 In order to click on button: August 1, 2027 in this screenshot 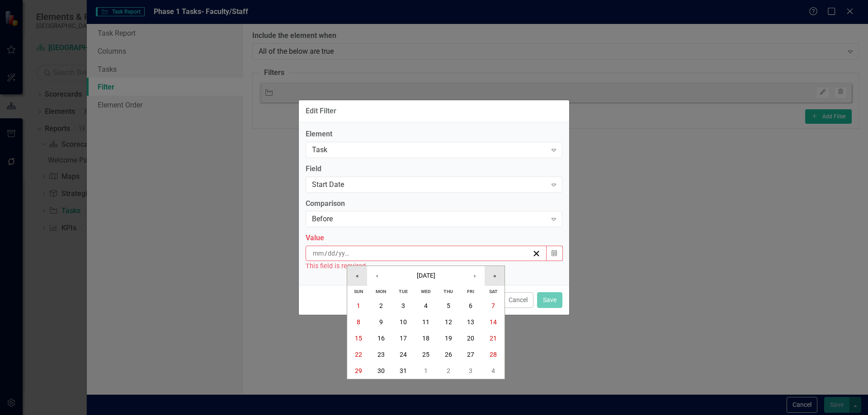, I will do `click(359, 306)`.